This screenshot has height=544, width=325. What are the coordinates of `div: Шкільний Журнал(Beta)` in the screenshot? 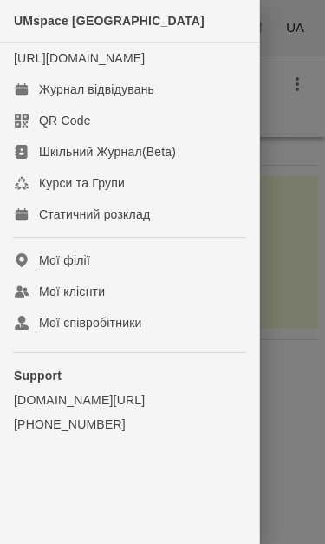 It's located at (108, 152).